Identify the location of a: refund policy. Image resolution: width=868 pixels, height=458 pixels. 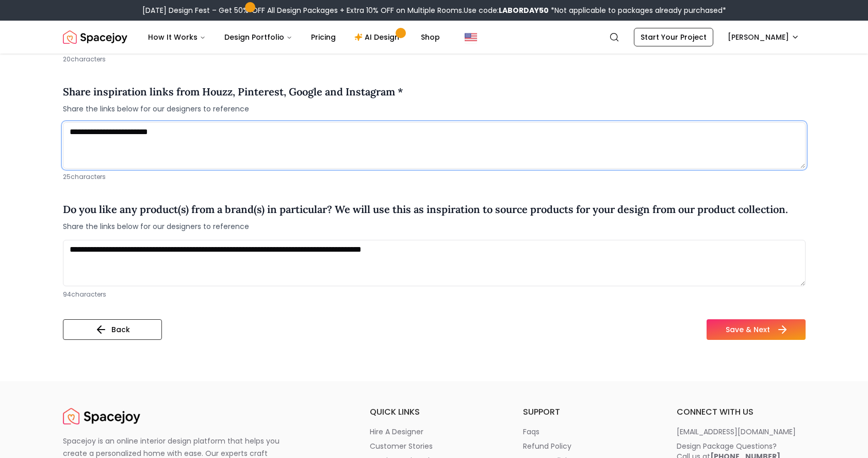
(587, 447).